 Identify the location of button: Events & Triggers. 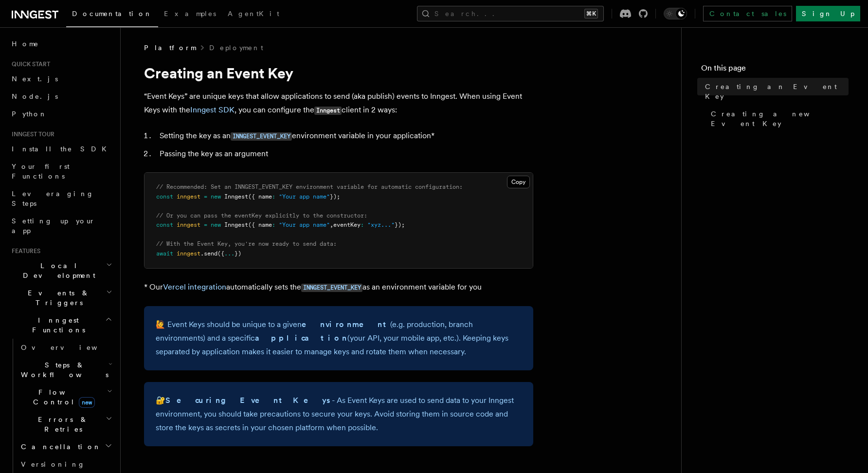
(60, 298).